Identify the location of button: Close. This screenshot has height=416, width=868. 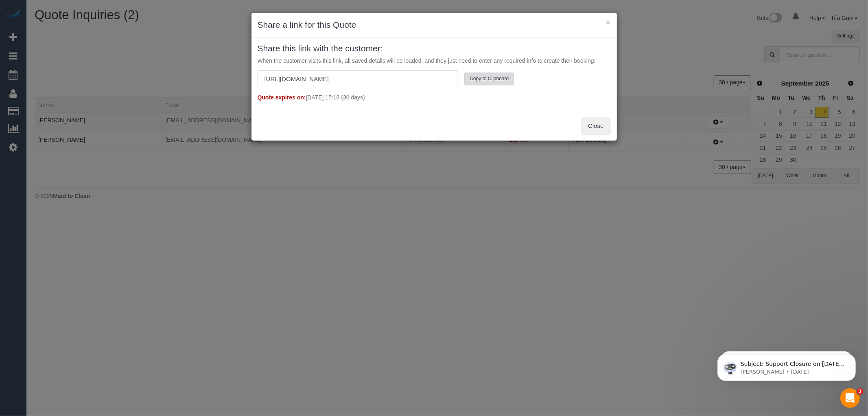
(595, 126).